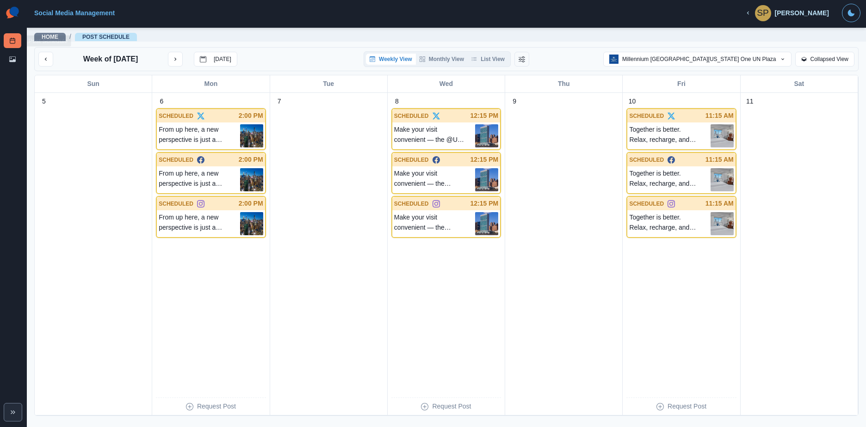 The image size is (866, 427). I want to click on div: Samantha Pesce, so click(762, 13).